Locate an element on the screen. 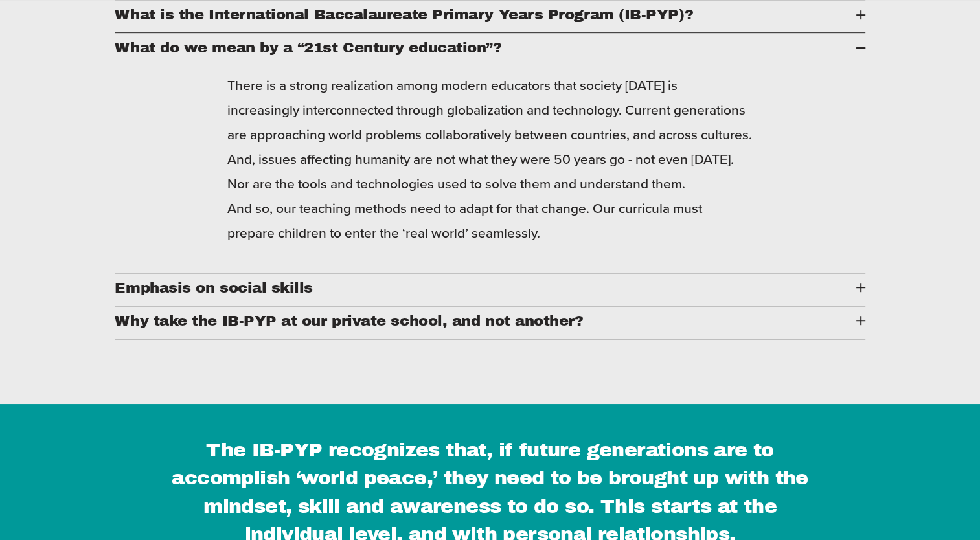 The height and width of the screenshot is (540, 980). div: What do we mean by a “21st Century education”? is located at coordinates (490, 169).